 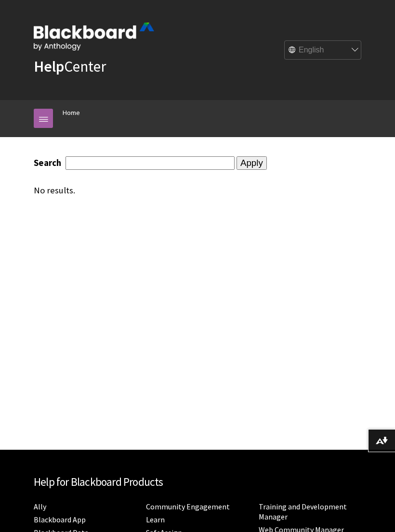 What do you see at coordinates (303, 512) in the screenshot?
I see `a: Training and Development Manager` at bounding box center [303, 512].